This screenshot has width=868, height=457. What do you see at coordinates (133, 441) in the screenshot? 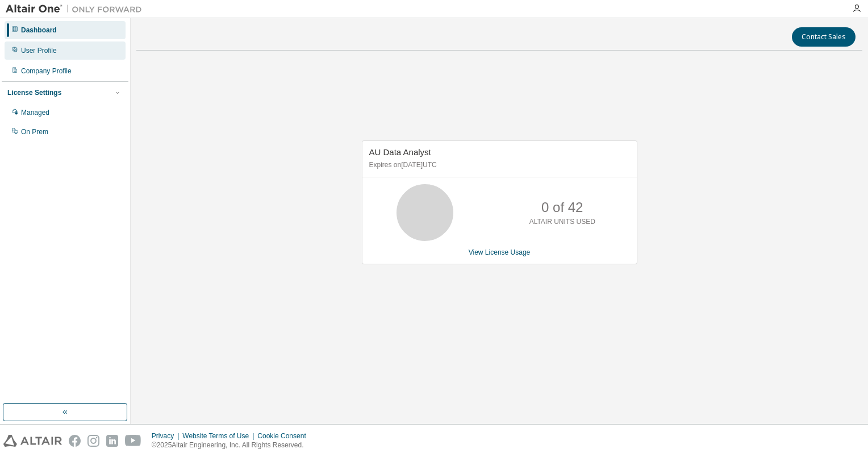
I see `img: youtube.svg` at bounding box center [133, 441].